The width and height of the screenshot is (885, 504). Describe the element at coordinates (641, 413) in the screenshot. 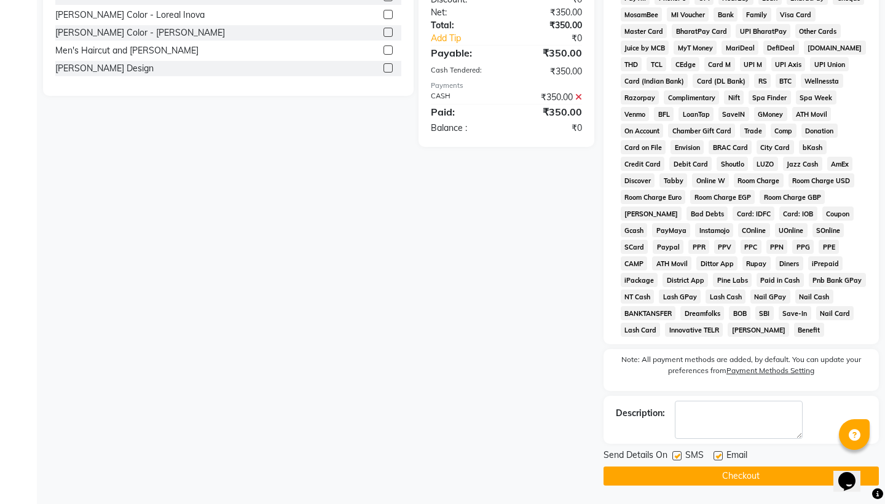

I see `div: Description:` at that location.